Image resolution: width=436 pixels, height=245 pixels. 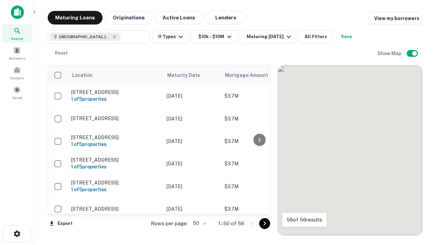 What do you see at coordinates (265, 224) in the screenshot?
I see `button: Go to next page` at bounding box center [265, 224].